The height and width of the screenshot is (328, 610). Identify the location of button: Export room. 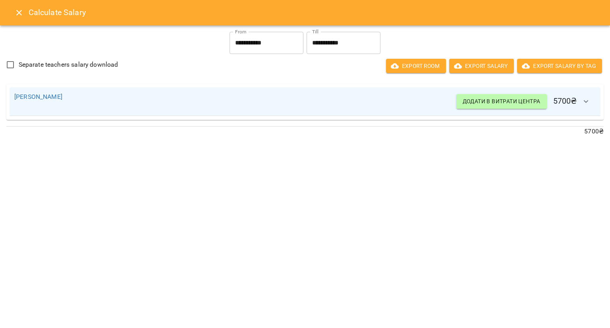
(416, 66).